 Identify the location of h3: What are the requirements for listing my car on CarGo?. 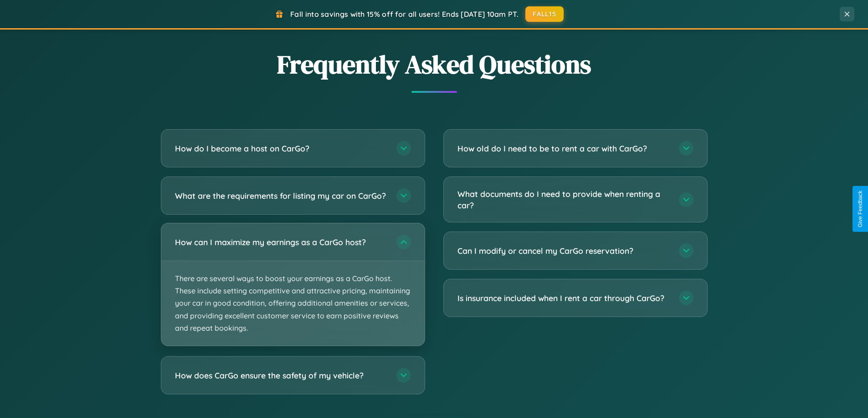
(281, 195).